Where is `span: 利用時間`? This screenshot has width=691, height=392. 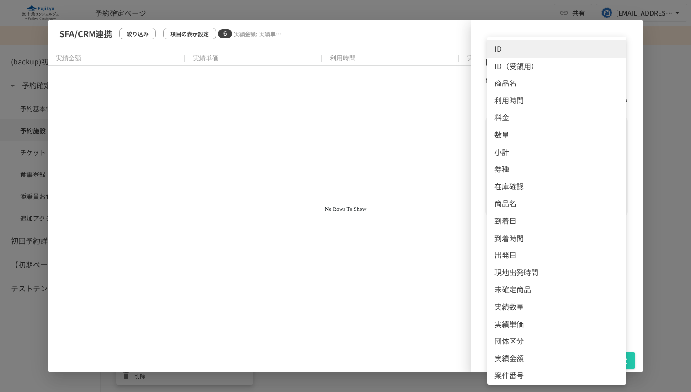 span: 利用時間 is located at coordinates (557, 101).